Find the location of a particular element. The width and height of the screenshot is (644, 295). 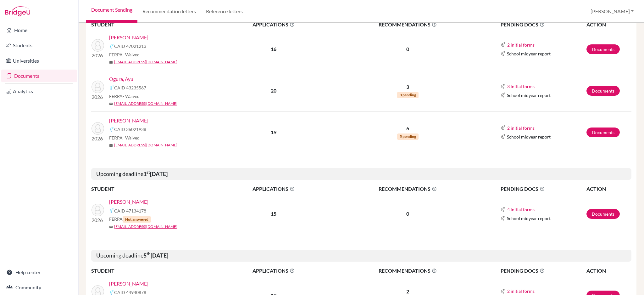

a: Ogura, Ayu is located at coordinates (121, 79).